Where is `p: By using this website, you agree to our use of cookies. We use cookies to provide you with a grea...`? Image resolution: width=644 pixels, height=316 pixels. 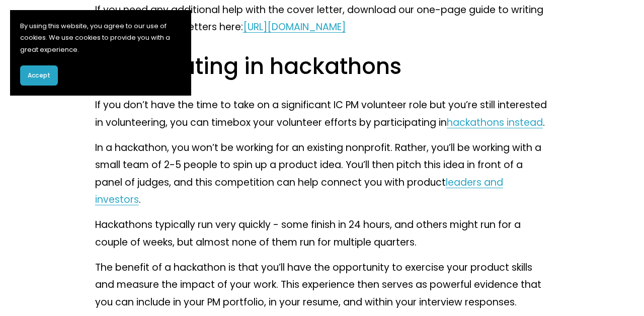 p: By using this website, you agree to our use of cookies. We use cookies to provide you with a grea... is located at coordinates (101, 38).